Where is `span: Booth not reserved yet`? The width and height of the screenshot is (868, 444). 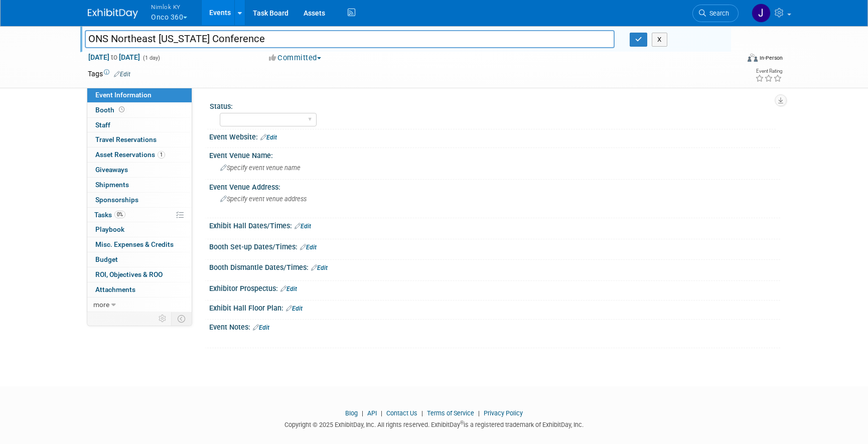
span: Booth not reserved yet is located at coordinates (121, 110).